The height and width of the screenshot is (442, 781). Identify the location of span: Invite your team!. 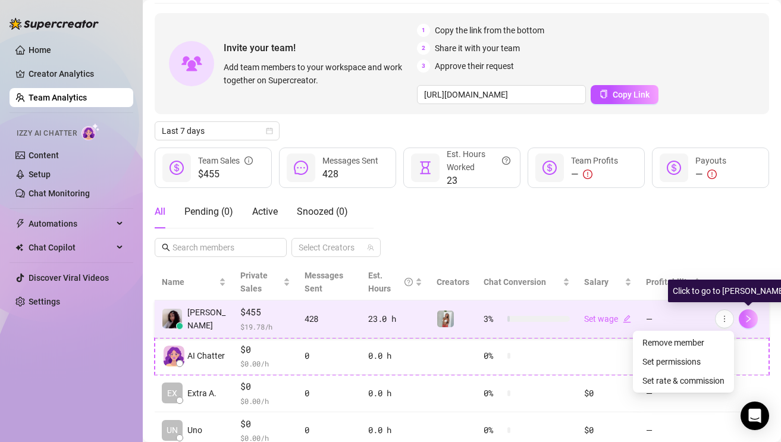
(320, 48).